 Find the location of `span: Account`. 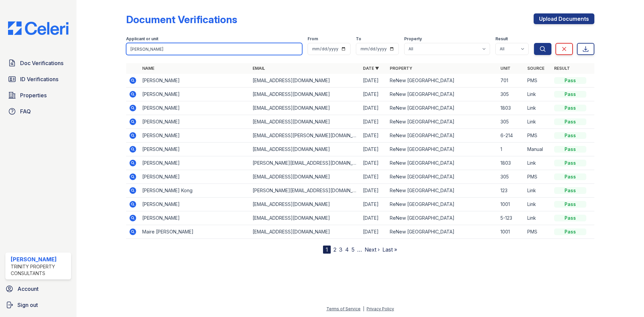

span: Account is located at coordinates (28, 289).